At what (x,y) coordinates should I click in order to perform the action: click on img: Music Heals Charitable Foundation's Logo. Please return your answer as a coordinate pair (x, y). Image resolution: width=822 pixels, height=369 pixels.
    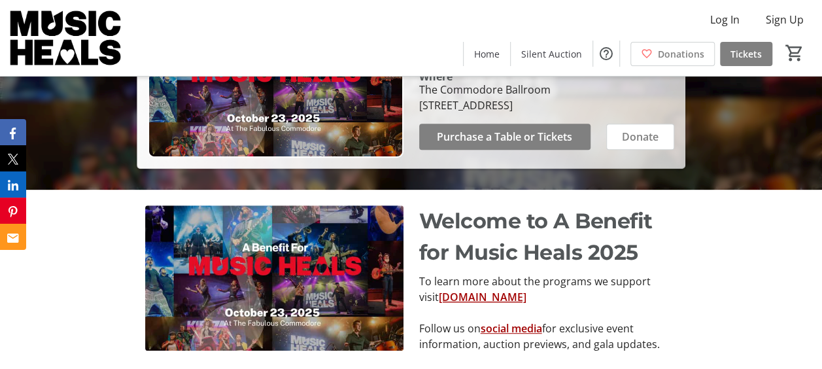
    Looking at the image, I should click on (66, 38).